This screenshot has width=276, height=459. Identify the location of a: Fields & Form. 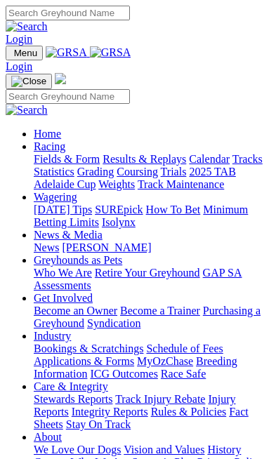
(67, 159).